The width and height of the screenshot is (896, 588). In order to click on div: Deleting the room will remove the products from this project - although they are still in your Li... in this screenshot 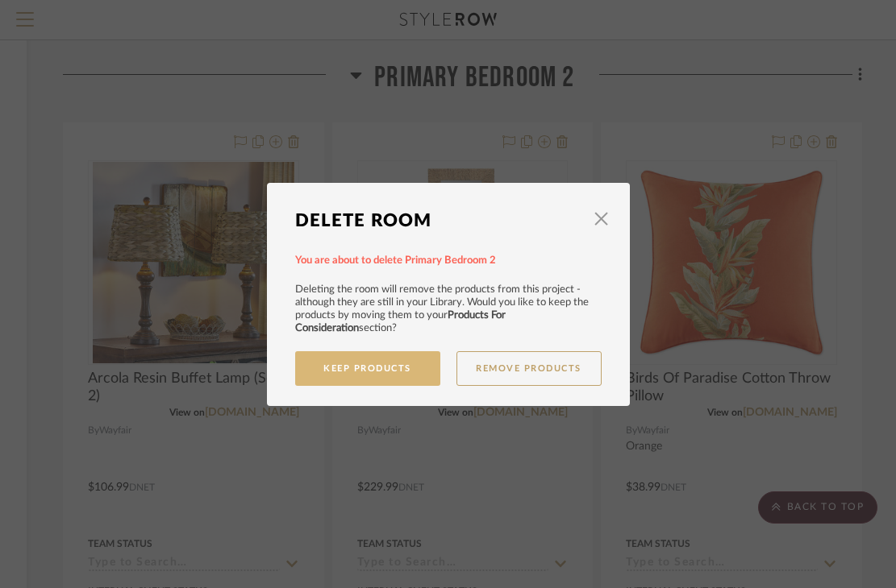, I will do `click(440, 309)`.